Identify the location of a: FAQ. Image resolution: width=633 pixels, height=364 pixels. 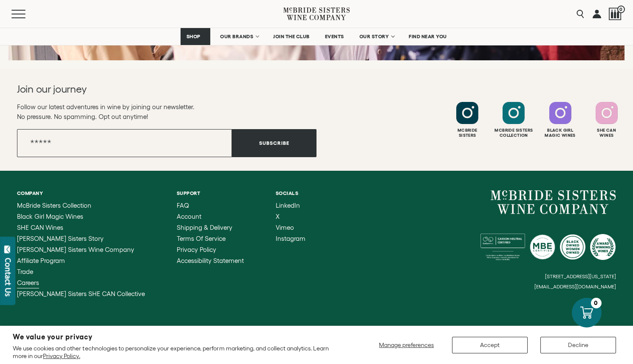
(210, 206).